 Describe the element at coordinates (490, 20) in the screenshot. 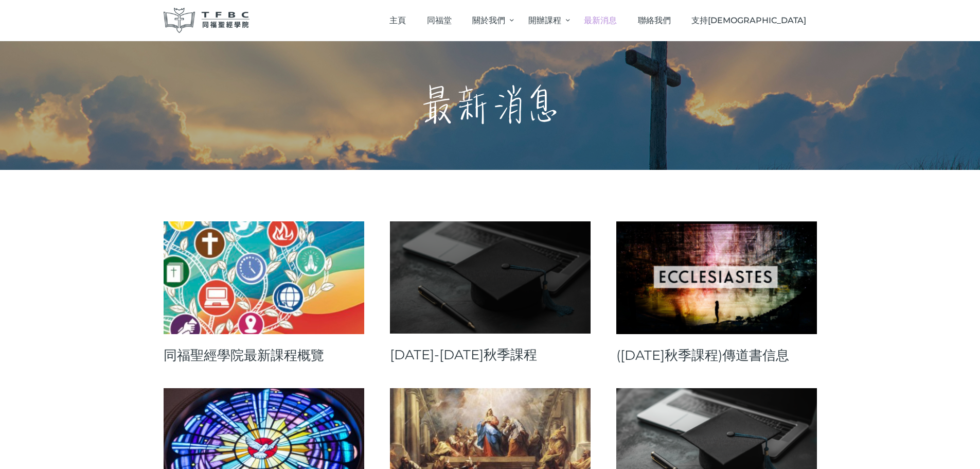

I see `a: 關於我們` at that location.